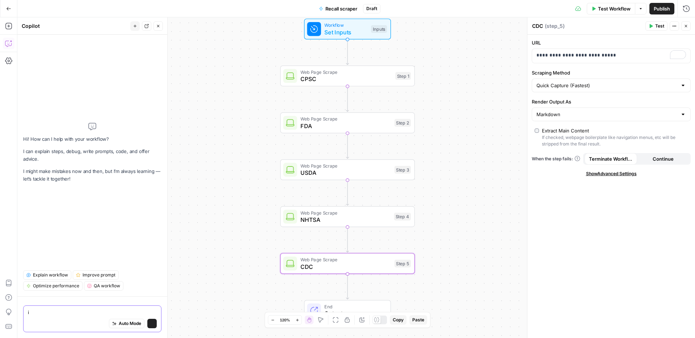  I want to click on g: Edge from step_2 to step_3, so click(347, 146).